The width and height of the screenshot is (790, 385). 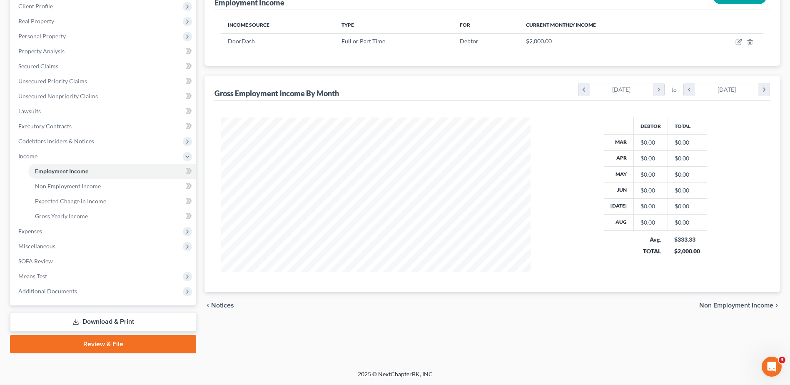 What do you see at coordinates (650, 239) in the screenshot?
I see `div: Avg.` at bounding box center [650, 239].